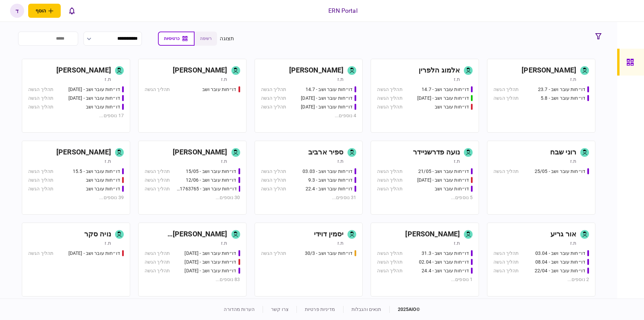 This screenshot has width=644, height=320. What do you see at coordinates (405, 309) in the screenshot?
I see `div: © 2025 AIO` at bounding box center [405, 309].